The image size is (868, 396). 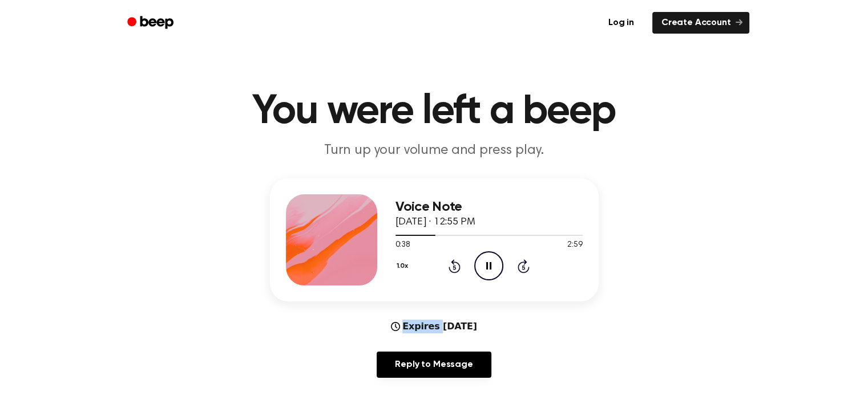 I want to click on h1: You were left a beep, so click(x=434, y=111).